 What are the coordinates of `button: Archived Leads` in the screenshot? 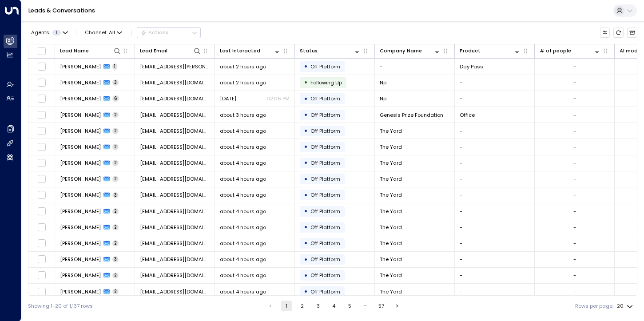 It's located at (632, 33).